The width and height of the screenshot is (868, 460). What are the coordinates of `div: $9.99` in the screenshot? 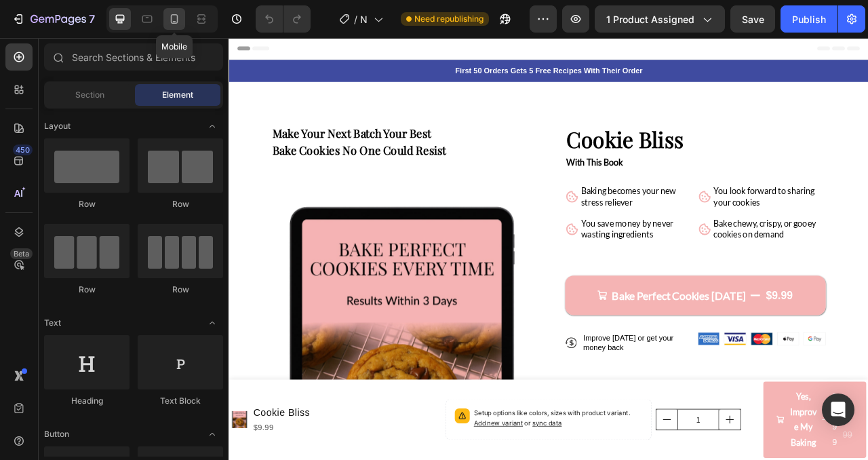 It's located at (701, 327).